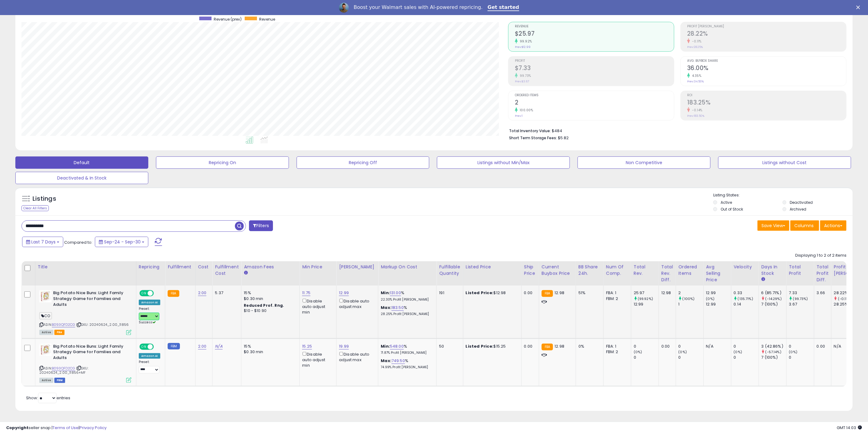  I want to click on div: 12.99, so click(718, 304).